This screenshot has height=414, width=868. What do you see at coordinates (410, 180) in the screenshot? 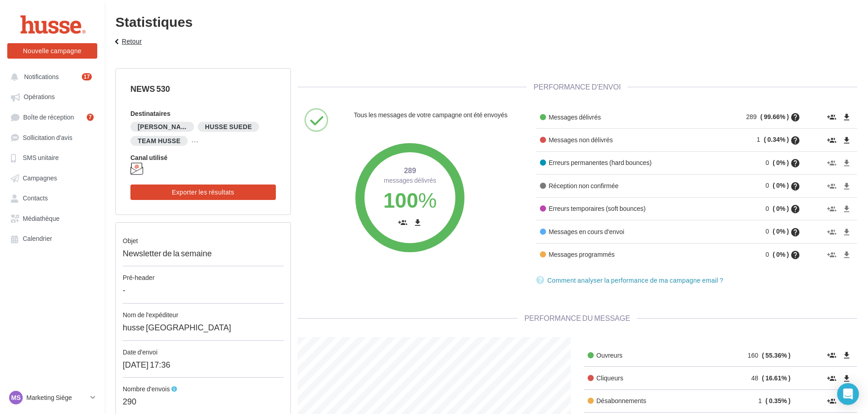
I see `span: Messages délivrés` at bounding box center [410, 180].